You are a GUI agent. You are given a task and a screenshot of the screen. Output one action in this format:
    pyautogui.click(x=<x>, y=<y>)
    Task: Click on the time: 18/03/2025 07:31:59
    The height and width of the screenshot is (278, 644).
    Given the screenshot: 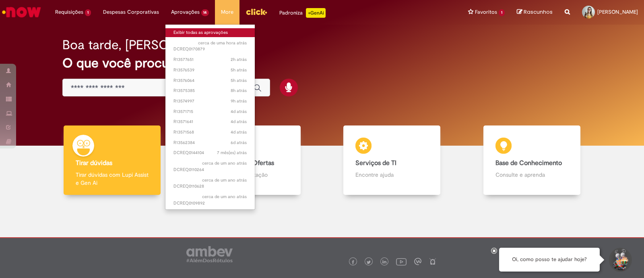 What is the action you would take?
    pyautogui.click(x=232, y=152)
    